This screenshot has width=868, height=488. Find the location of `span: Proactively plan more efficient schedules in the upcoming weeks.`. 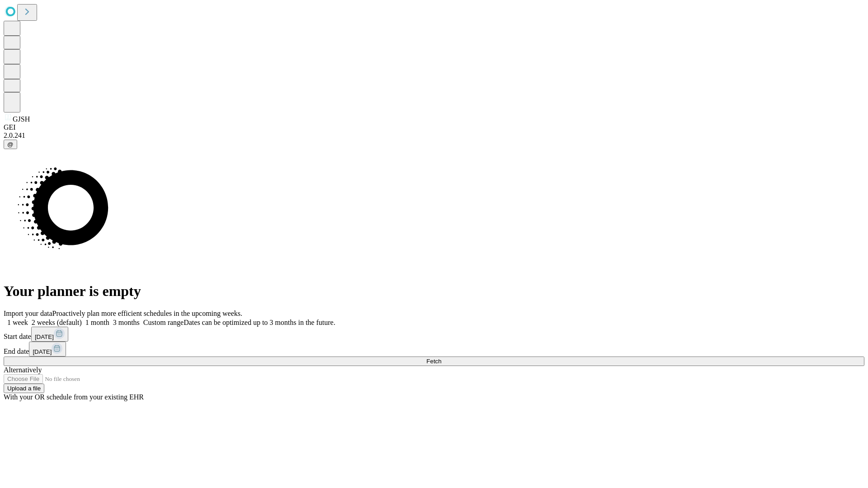

span: Proactively plan more efficient schedules in the upcoming weeks. is located at coordinates (148, 313).